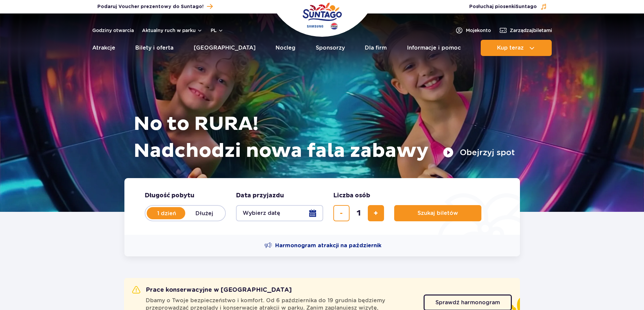  I want to click on span: Sprawdź harmonogram, so click(468, 303).